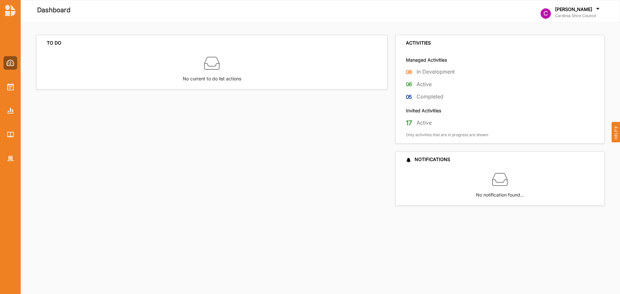  Describe the element at coordinates (54, 43) in the screenshot. I see `div: TO DO` at that location.